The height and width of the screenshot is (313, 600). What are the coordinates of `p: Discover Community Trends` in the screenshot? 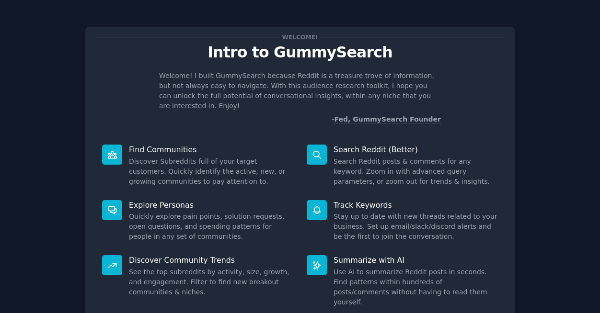 It's located at (211, 260).